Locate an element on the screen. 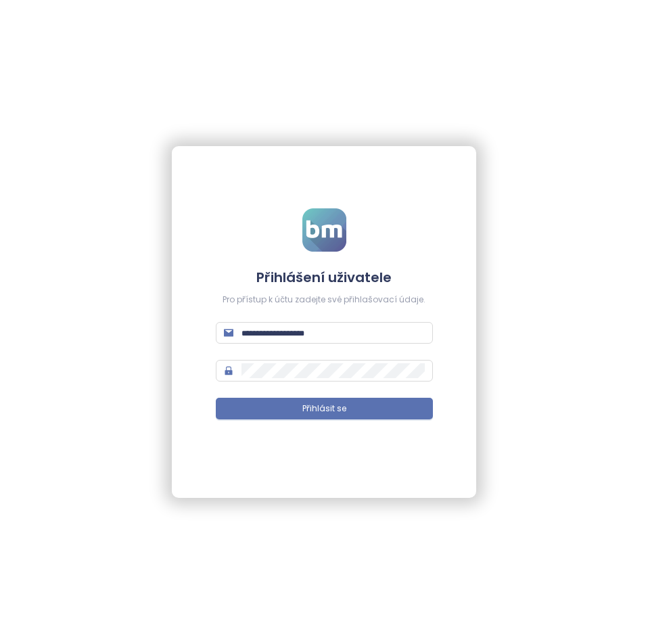 Image resolution: width=648 pixels, height=644 pixels. span: mail is located at coordinates (229, 333).